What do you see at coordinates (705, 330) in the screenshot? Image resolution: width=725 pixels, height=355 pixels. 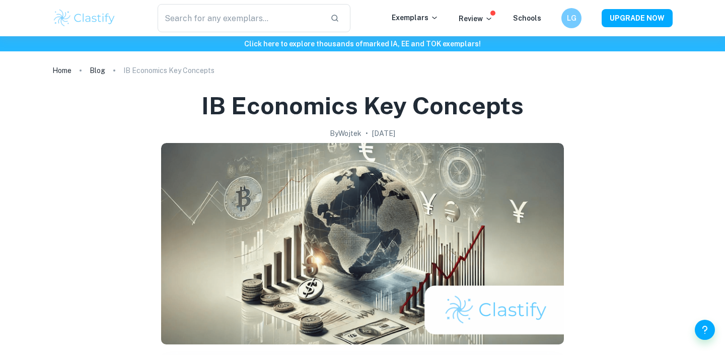 I see `button: Help and Feedback` at bounding box center [705, 330].